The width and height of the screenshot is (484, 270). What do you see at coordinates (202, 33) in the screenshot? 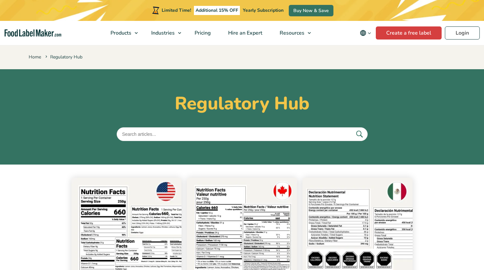
I see `span: Pricing` at bounding box center [202, 33].